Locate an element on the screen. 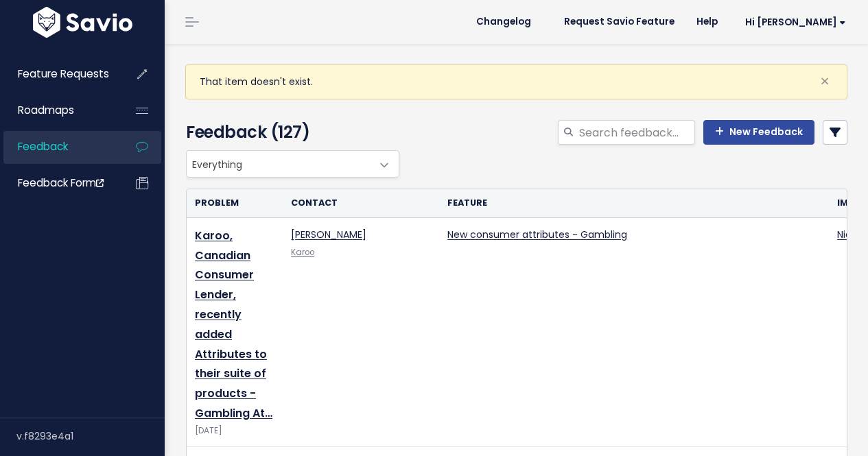 This screenshot has width=868, height=456. span: Changelog is located at coordinates (503, 22).